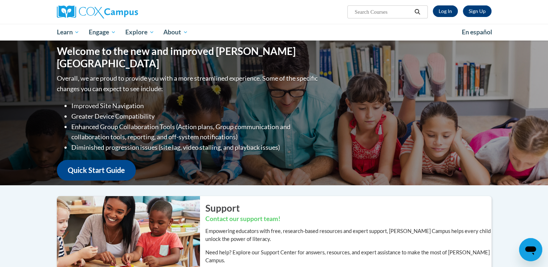 This screenshot has height=267, width=548. What do you see at coordinates (383, 12) in the screenshot?
I see `input: Search Courses` at bounding box center [383, 12].